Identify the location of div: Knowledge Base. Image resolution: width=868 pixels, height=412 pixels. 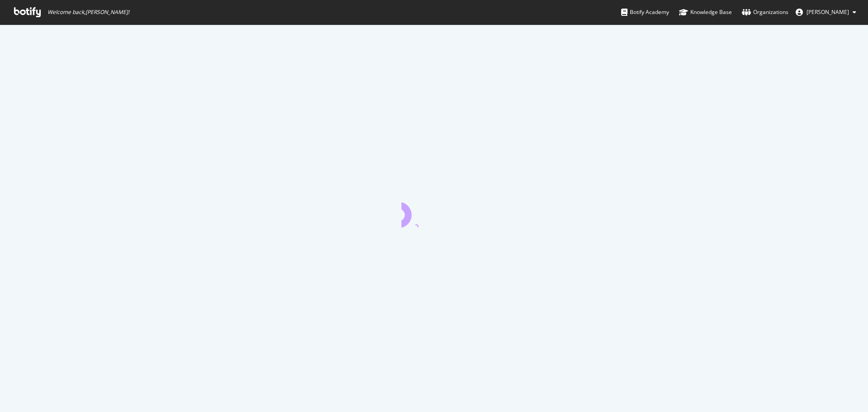
(705, 12).